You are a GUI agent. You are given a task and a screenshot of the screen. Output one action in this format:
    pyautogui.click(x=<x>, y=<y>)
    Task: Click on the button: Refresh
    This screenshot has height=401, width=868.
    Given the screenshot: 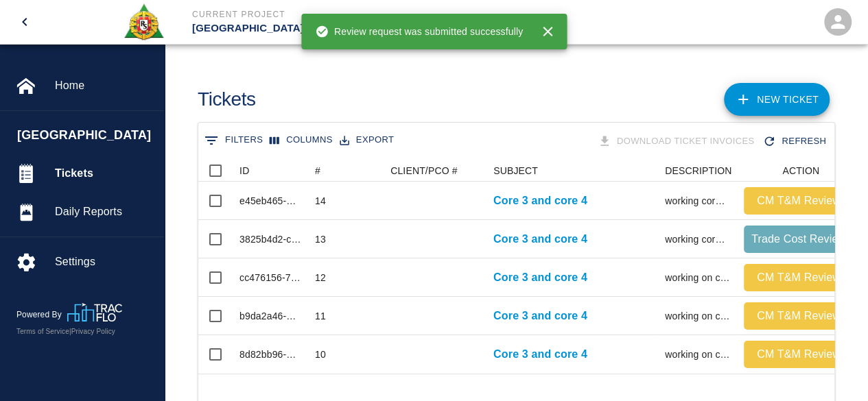 What is the action you would take?
    pyautogui.click(x=796, y=141)
    